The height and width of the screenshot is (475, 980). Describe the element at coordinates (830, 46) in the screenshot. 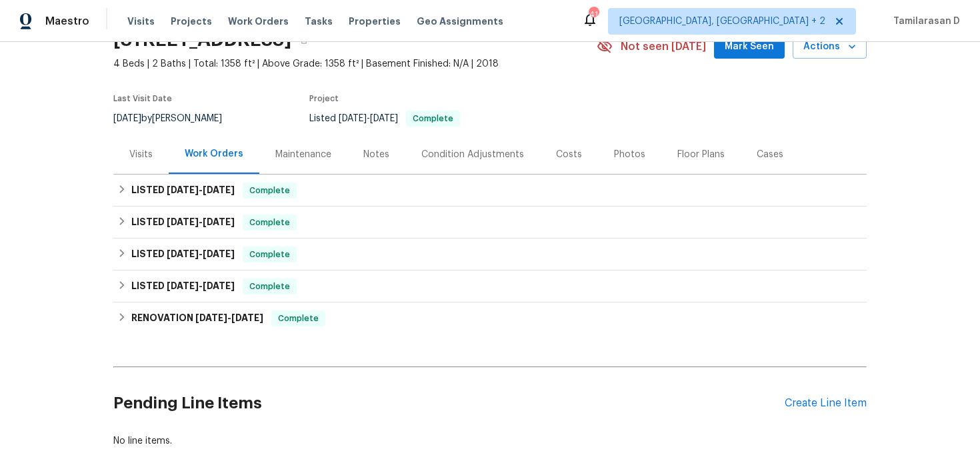

I see `span: Actions` at that location.